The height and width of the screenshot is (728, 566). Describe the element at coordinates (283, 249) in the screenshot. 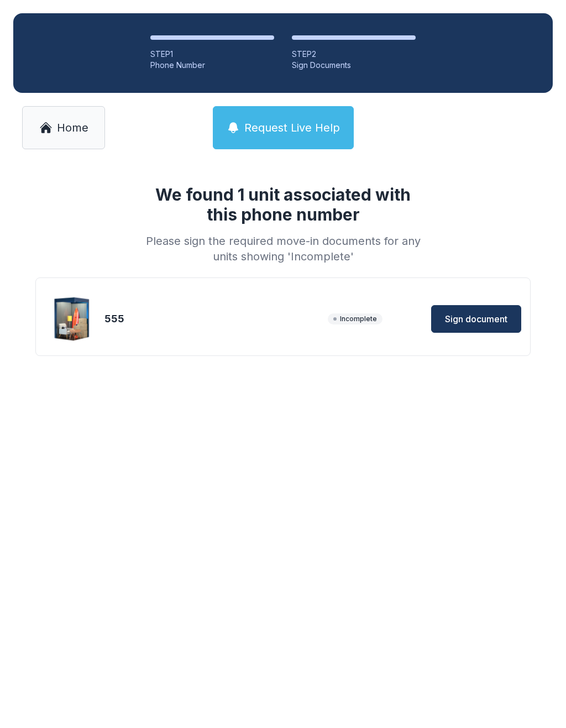

I see `div: Please sign the required move-in documents for any units showing 'Incomplete'` at that location.